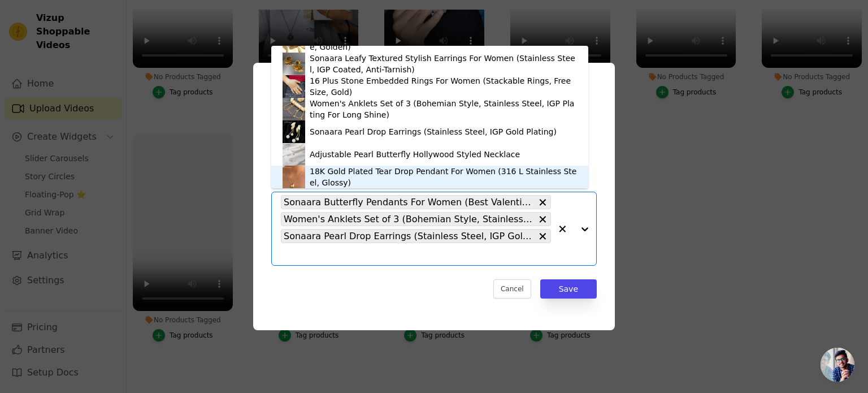 The height and width of the screenshot is (393, 868). What do you see at coordinates (409, 202) in the screenshot?
I see `span: Sonaara Butterfly Pendants For Women (Best Valentine Gifts for Girlfriend, Birthday Gifts)` at bounding box center [409, 202].